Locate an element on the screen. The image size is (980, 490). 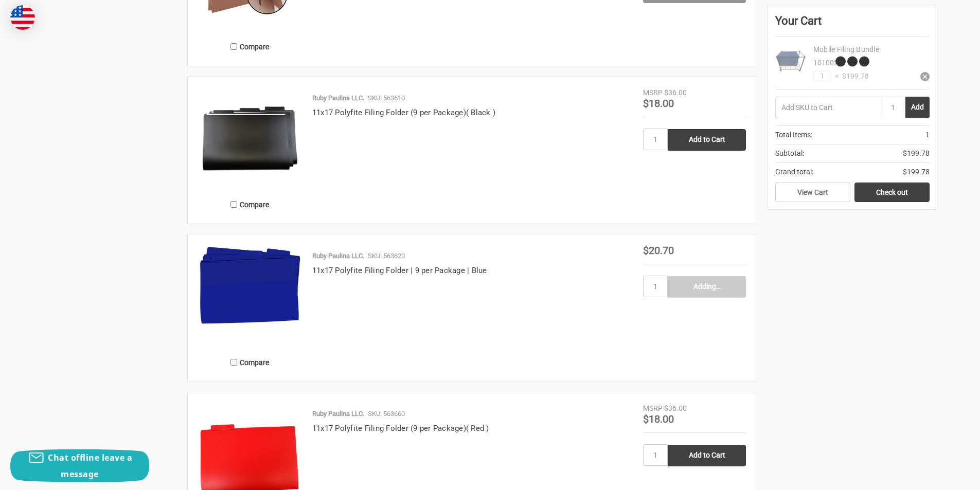
span: 1 is located at coordinates (928, 135).